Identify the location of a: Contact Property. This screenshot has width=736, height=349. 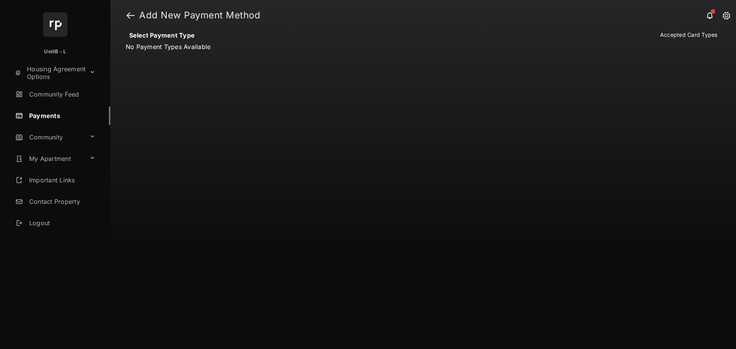
(61, 202).